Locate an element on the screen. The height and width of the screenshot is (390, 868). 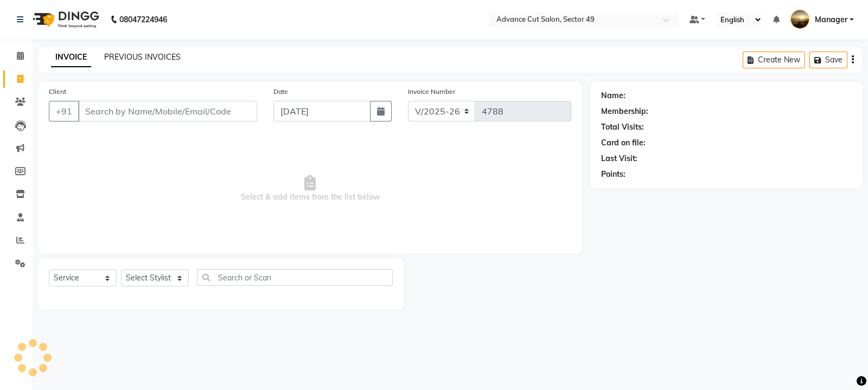
div: Card on file: is located at coordinates (623, 143).